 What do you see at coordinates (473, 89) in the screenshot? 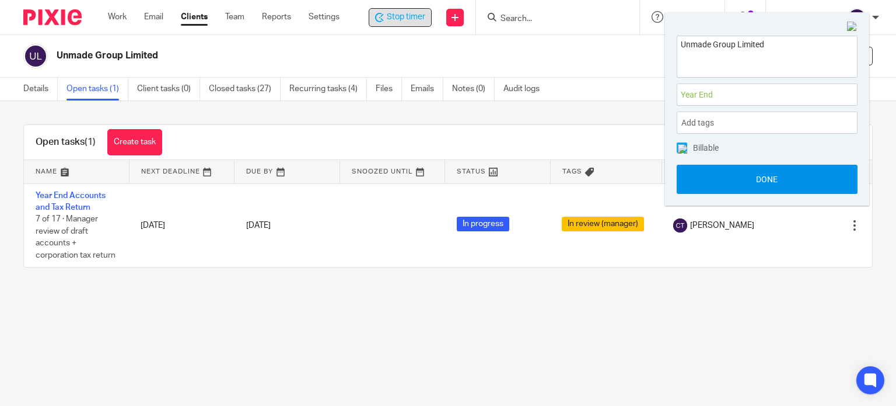
I see `a: Notes (0)` at bounding box center [473, 89].